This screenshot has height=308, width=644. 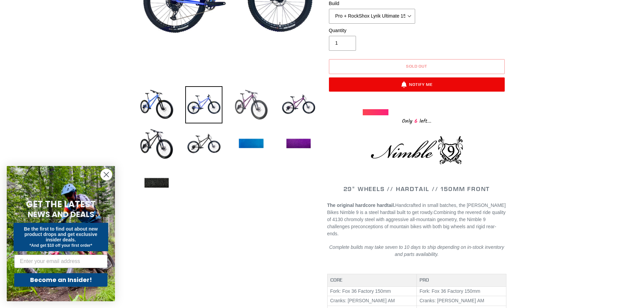 I want to click on span: GET THE LATEST, so click(x=61, y=204).